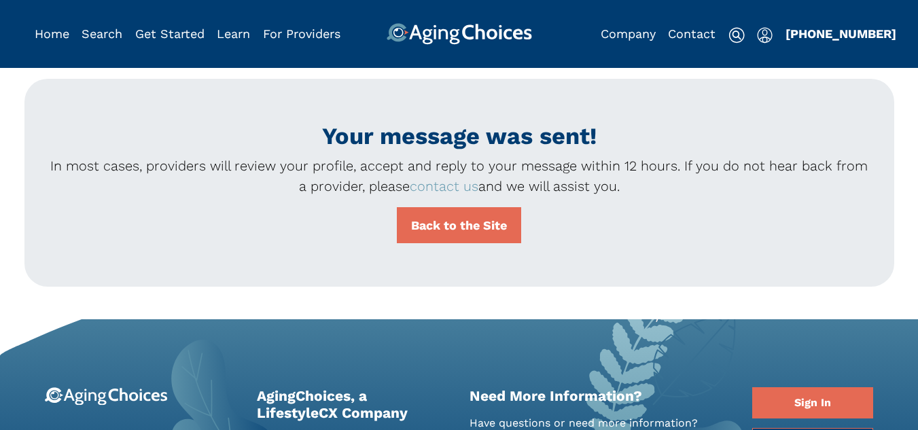 The height and width of the screenshot is (430, 918). I want to click on h1: Your message was sent!, so click(459, 136).